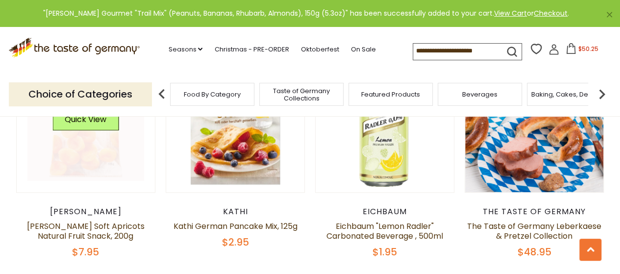  I want to click on a: Taste of Germany Collections, so click(301, 95).